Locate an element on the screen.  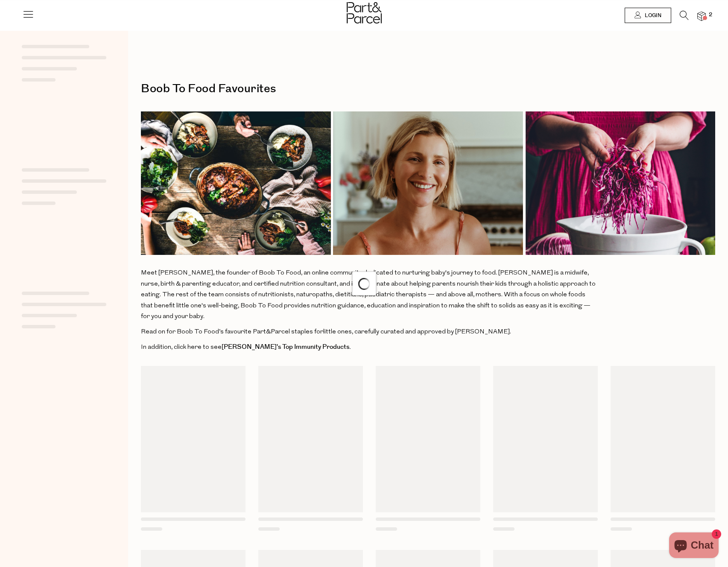
inbox-online-store-chat: Shopify online store chat is located at coordinates (694, 546).